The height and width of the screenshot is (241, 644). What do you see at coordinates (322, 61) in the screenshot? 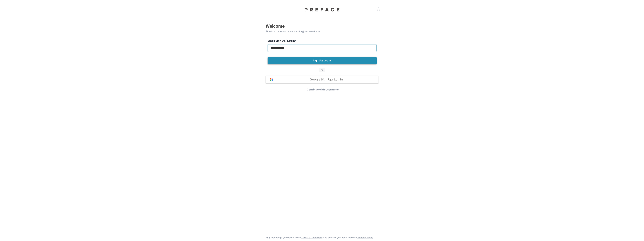
I see `button: Sign Up/ Log In` at bounding box center [322, 61].